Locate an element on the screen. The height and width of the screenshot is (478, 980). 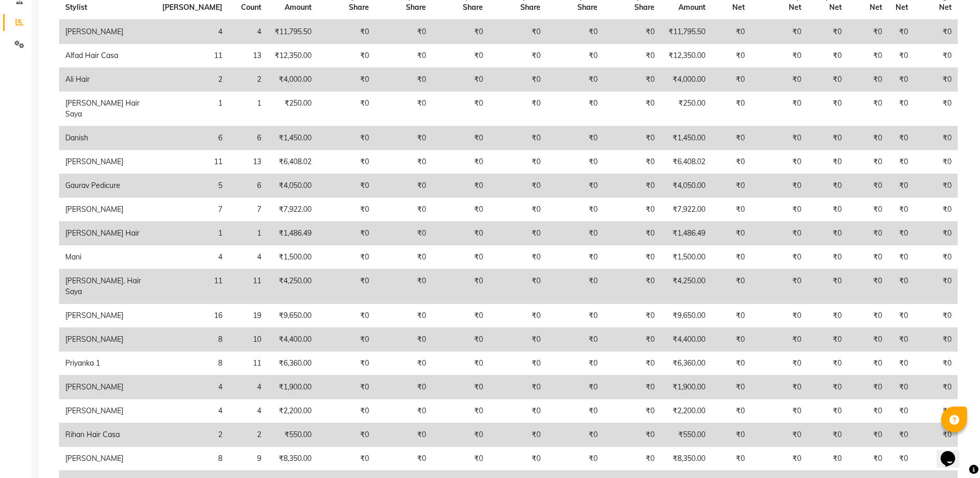
td: ₹4,400.00 is located at coordinates (292, 339).